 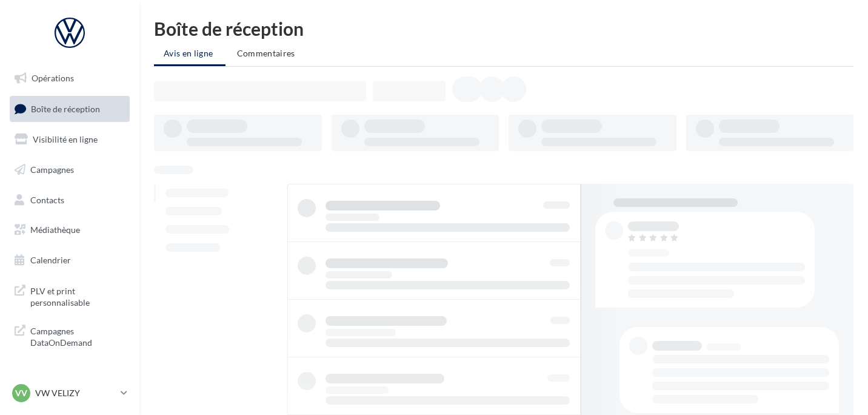 I want to click on a: Médiathèque, so click(x=70, y=230).